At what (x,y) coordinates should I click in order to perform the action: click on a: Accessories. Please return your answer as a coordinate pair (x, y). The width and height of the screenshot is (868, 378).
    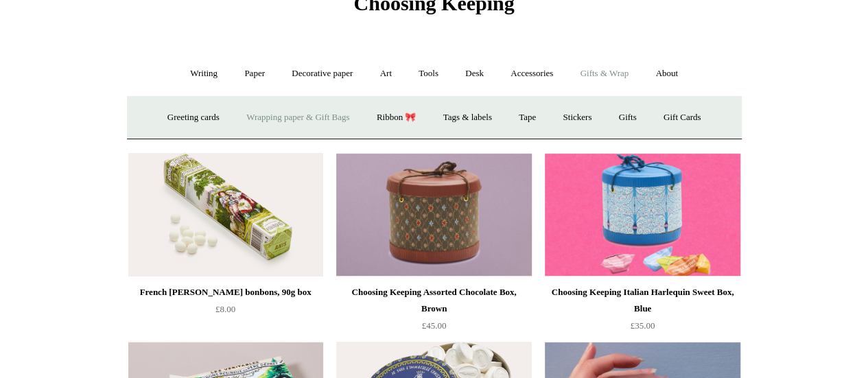
    Looking at the image, I should click on (532, 73).